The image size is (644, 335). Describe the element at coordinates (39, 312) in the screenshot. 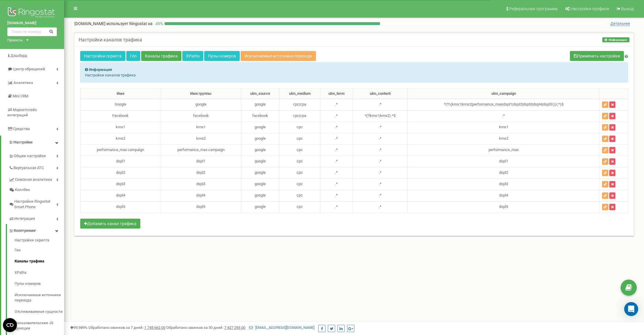

I see `a: Отслеживаемые сущности` at that location.